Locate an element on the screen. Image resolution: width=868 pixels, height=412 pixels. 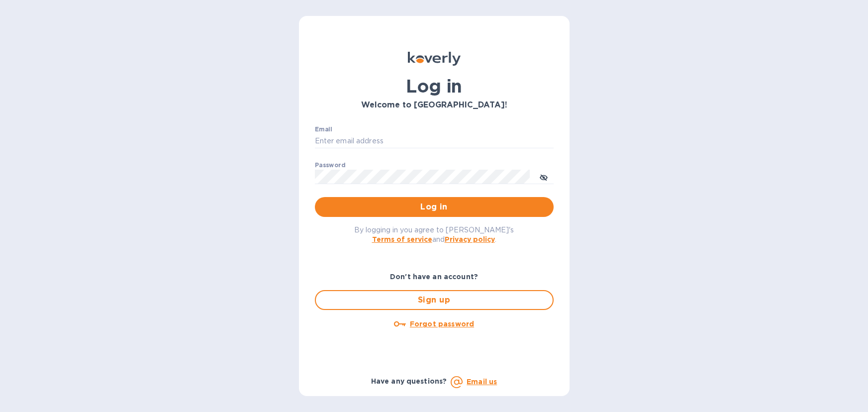
h1: Log in is located at coordinates (434, 86).